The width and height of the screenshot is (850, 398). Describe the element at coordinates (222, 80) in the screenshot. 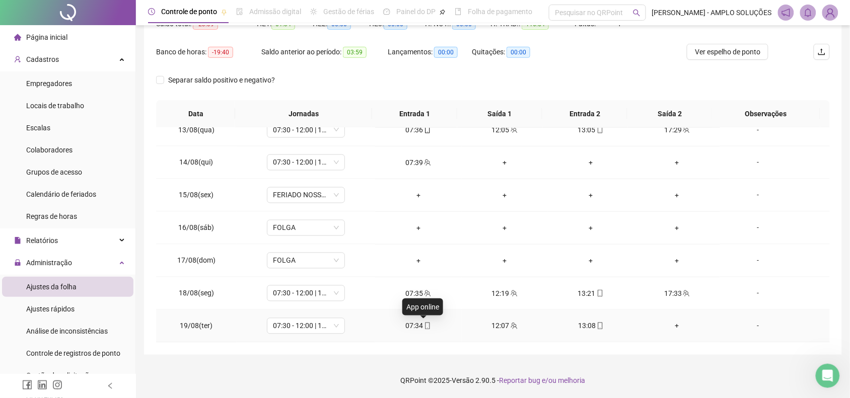

I see `span: Separar saldo positivo e negativo?` at that location.